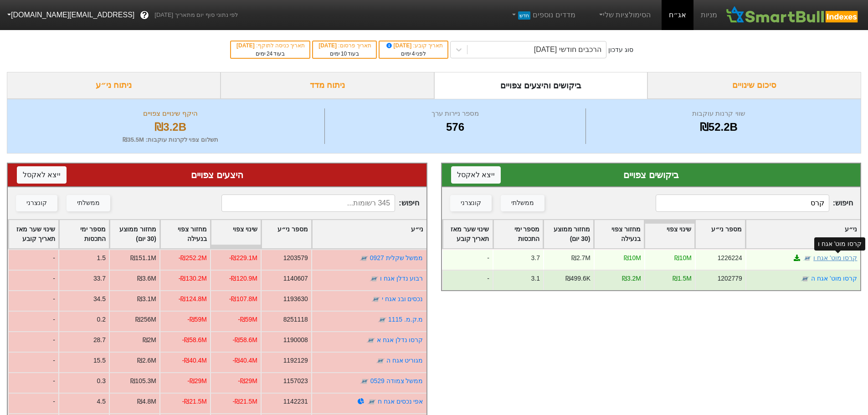 The width and height of the screenshot is (868, 415). Describe the element at coordinates (243, 299) in the screenshot. I see `div: -₪107.8M` at that location.